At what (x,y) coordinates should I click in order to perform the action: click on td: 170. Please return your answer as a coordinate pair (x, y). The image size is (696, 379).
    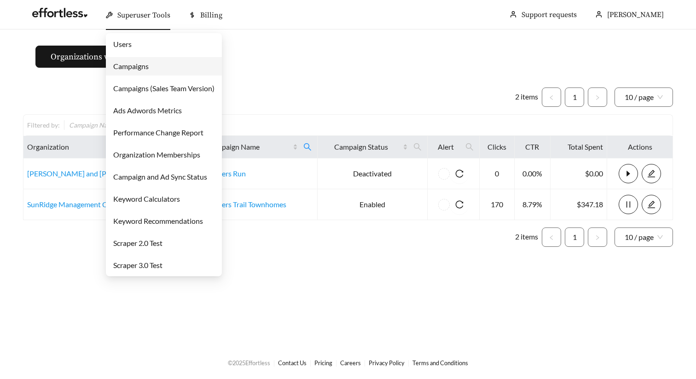
    Looking at the image, I should click on (497, 204).